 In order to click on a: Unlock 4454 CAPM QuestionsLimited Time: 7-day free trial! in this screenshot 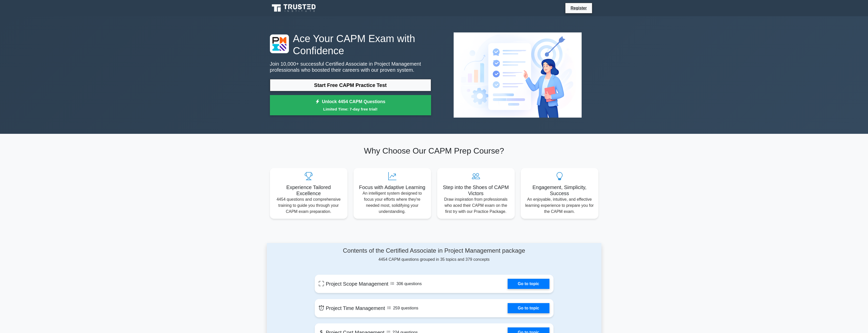, I will do `click(350, 105)`.